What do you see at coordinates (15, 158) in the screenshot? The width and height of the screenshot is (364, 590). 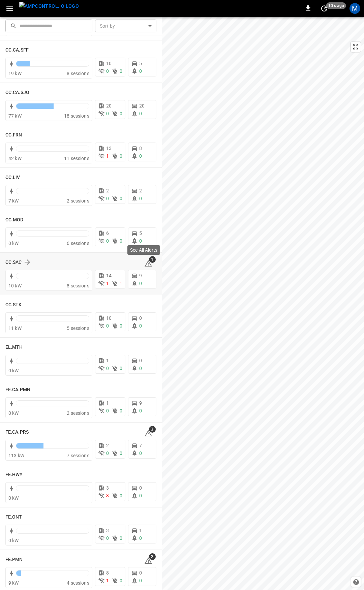 I see `span: 42 kW` at bounding box center [15, 158].